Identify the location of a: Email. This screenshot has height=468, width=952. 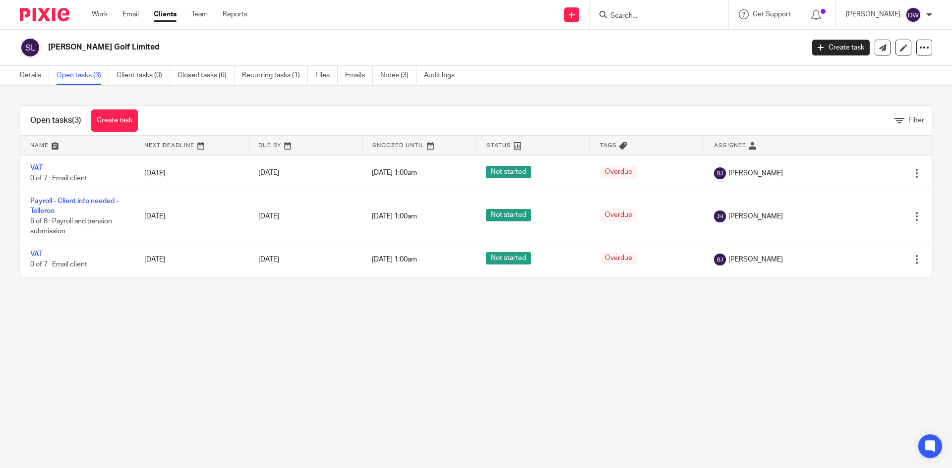
(130, 14).